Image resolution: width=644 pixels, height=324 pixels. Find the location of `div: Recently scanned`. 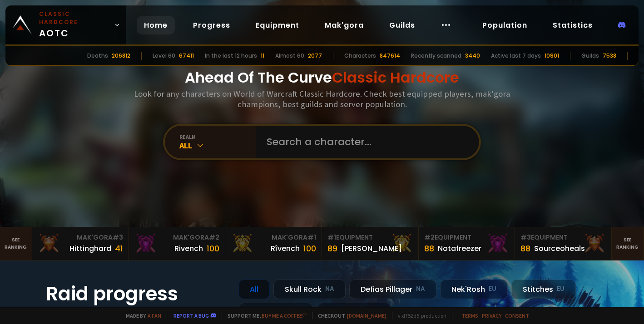

div: Recently scanned is located at coordinates (436, 56).